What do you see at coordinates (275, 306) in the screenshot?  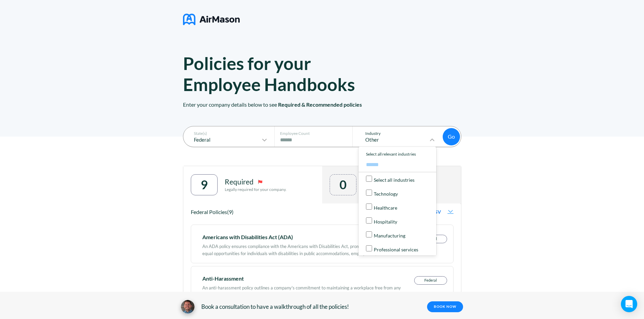 I see `span: Book a consultation to have a walkthrough of all the policies!` at bounding box center [275, 306].